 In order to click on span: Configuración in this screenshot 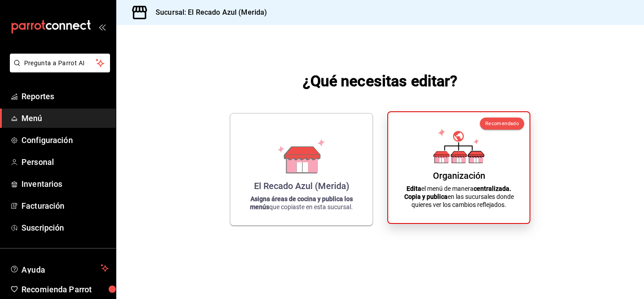, I will do `click(65, 140)`.